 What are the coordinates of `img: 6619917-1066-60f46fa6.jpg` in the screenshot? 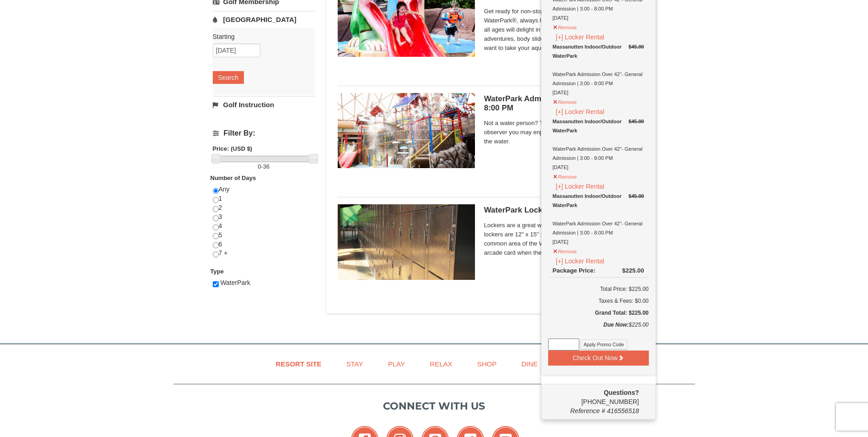 It's located at (406, 131).